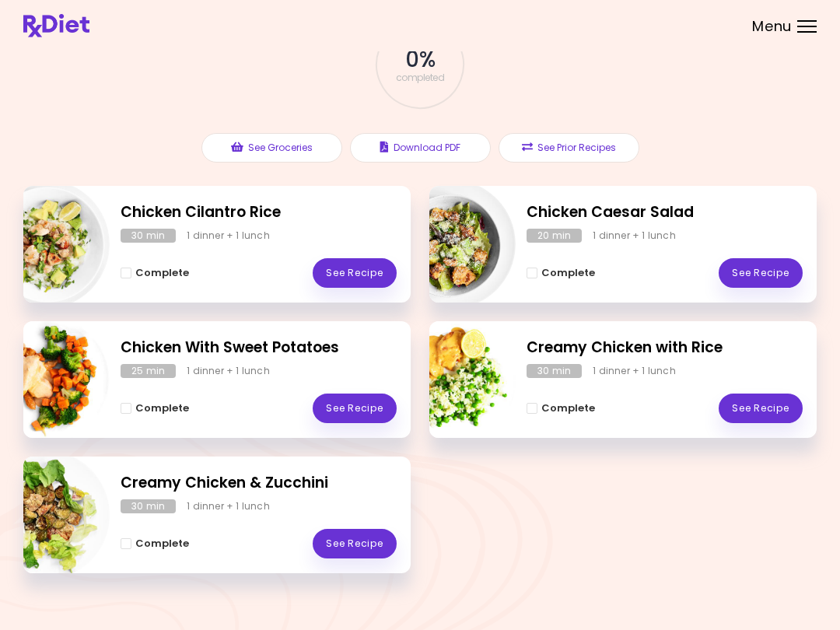  I want to click on div: 25 min, so click(147, 371).